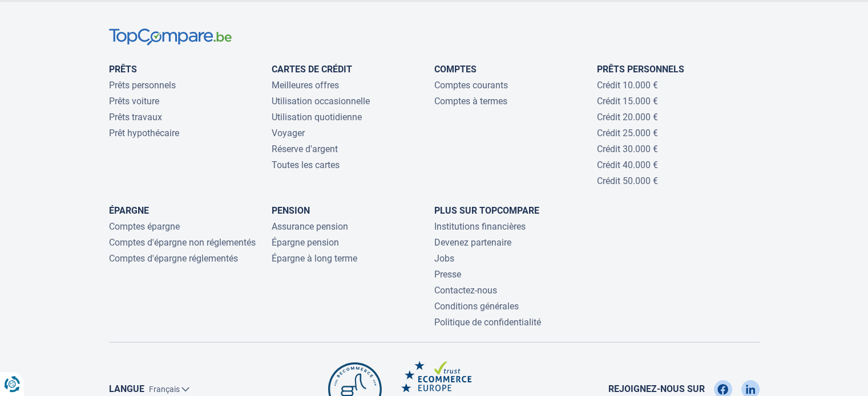 The height and width of the screenshot is (396, 868). I want to click on a: Meilleures offres, so click(305, 85).